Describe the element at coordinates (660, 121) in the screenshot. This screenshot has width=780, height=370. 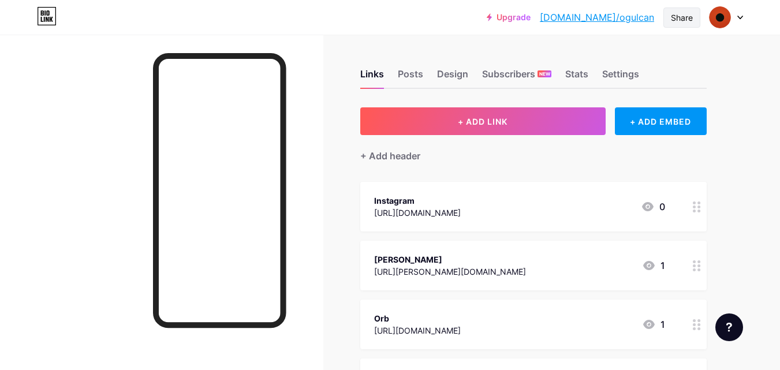
I see `div: + ADD EMBED` at that location.